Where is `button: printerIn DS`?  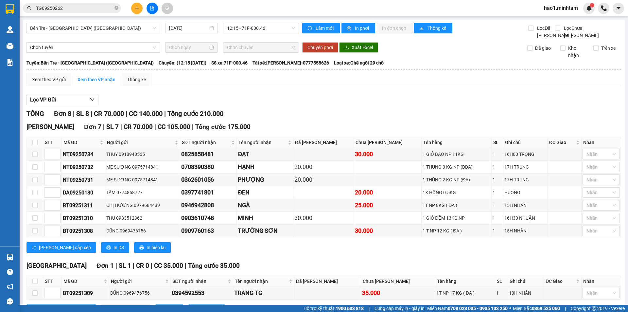
button: printerIn DS is located at coordinates (115, 247).